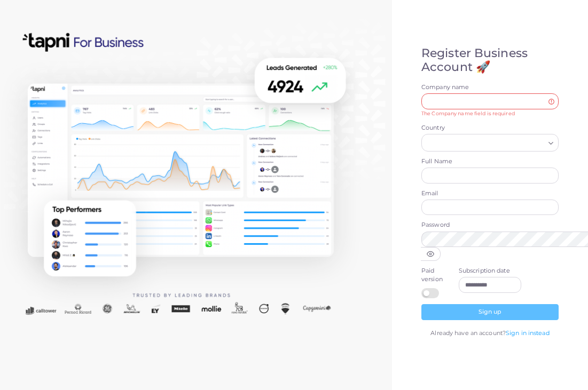 The height and width of the screenshot is (390, 588). Describe the element at coordinates (490, 128) in the screenshot. I see `label: Country` at that location.